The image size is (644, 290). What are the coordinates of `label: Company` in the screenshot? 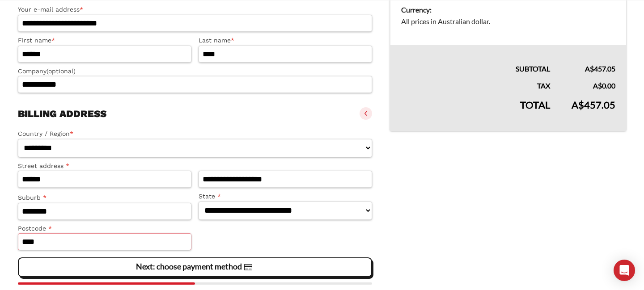 It's located at (195, 71).